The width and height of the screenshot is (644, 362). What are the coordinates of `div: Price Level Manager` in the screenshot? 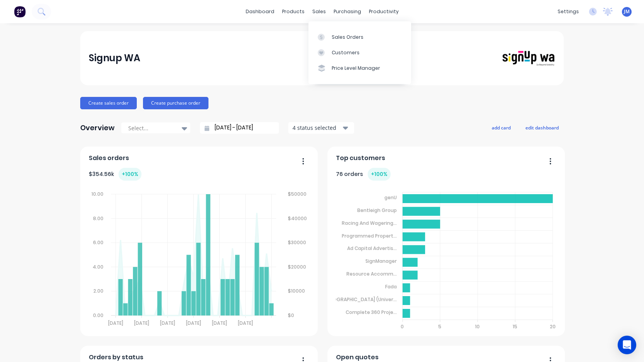 It's located at (356, 68).